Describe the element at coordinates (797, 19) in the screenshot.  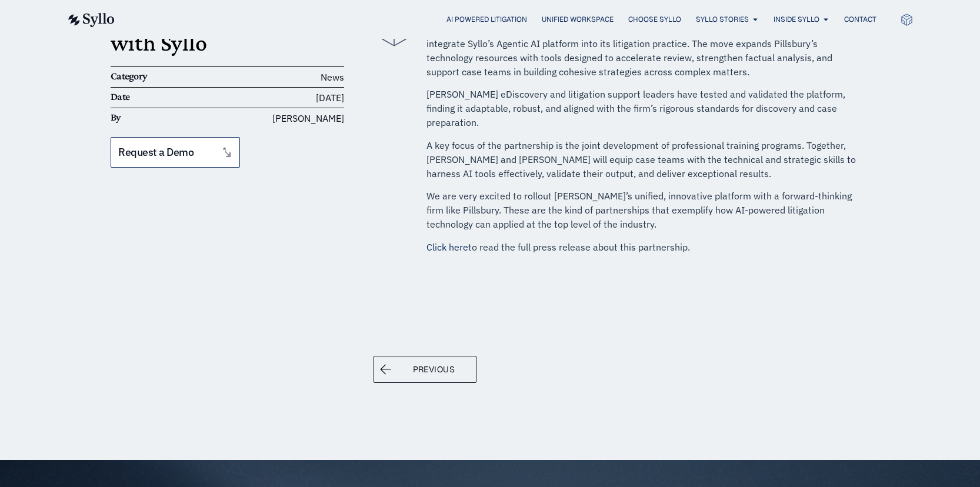
I see `a: Inside Syllo` at that location.